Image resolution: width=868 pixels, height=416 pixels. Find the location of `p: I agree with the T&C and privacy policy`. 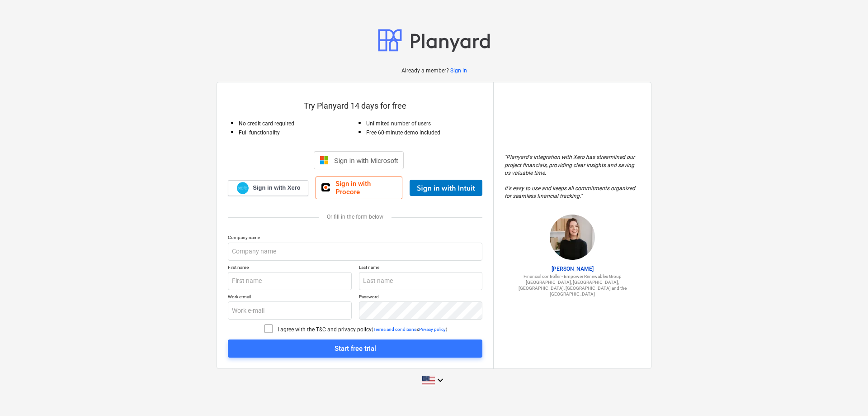

p: I agree with the T&C and privacy policy is located at coordinates (325, 329).